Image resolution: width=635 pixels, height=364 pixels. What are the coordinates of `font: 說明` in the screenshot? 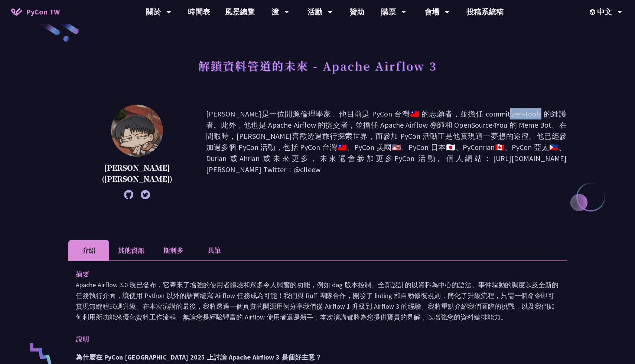 It's located at (83, 339).